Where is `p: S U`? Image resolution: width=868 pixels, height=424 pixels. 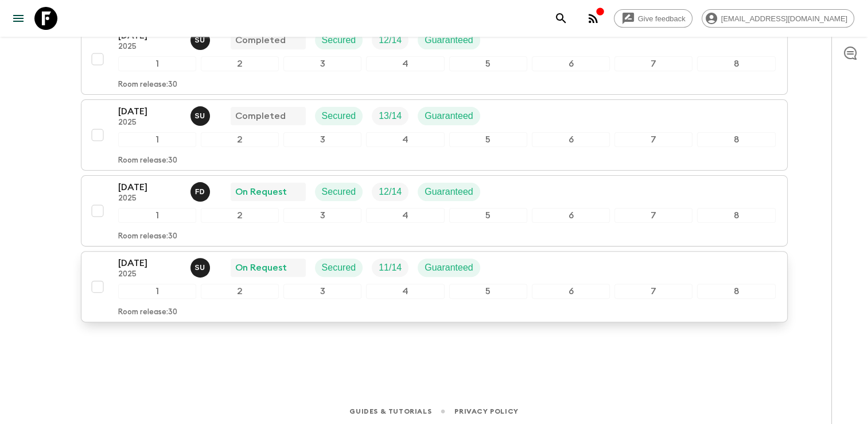
p: S U is located at coordinates (200, 267).